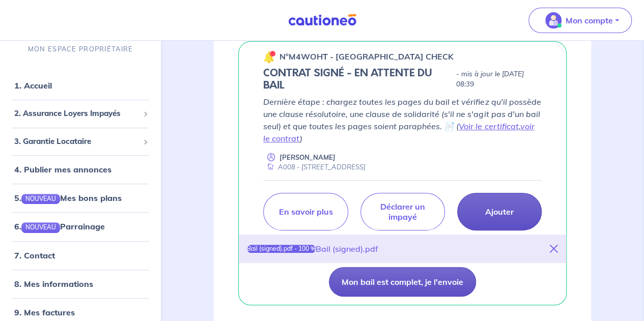  I want to click on p: Ajouter, so click(499, 212).